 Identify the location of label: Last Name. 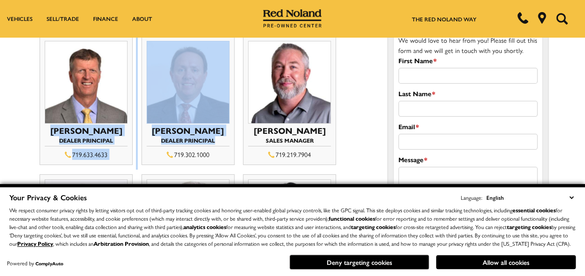
(416, 93).